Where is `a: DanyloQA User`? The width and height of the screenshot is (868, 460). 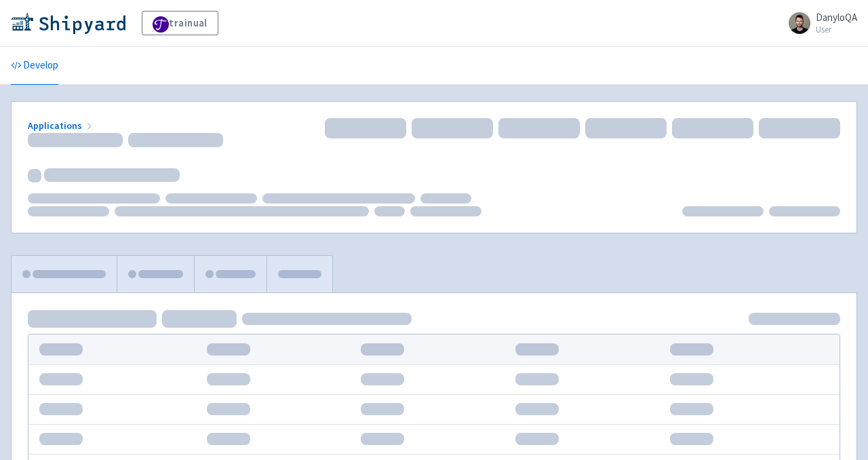
a: DanyloQA User is located at coordinates (818, 23).